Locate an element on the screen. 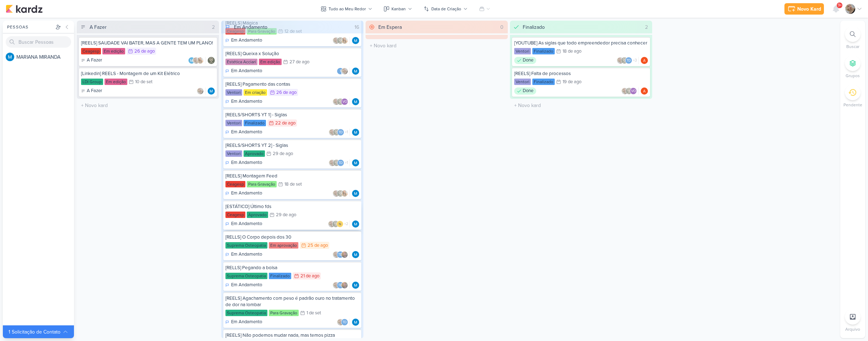  p: Grupos is located at coordinates (853, 76).